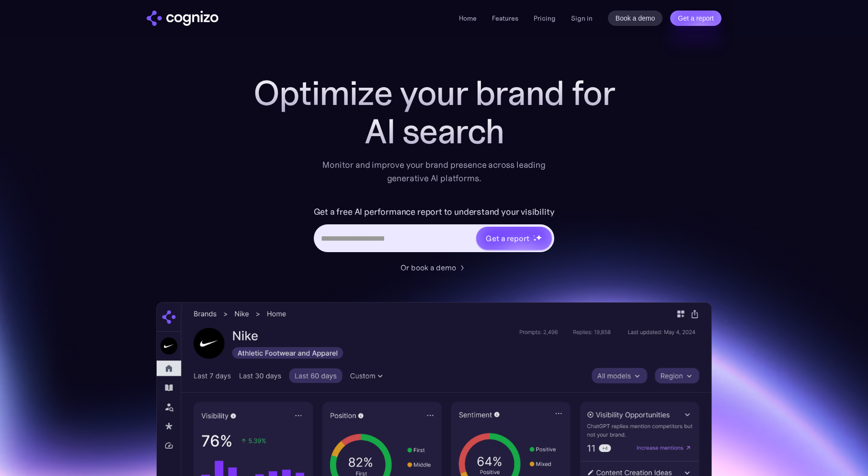 The width and height of the screenshot is (868, 476). What do you see at coordinates (434, 93) in the screenshot?
I see `h1: Optimize your brand for` at bounding box center [434, 93].